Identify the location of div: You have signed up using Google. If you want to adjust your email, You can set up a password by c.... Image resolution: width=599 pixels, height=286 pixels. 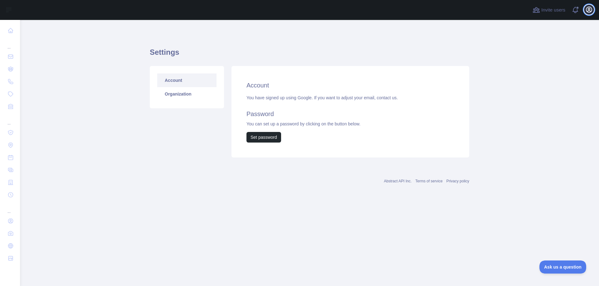
(350, 119).